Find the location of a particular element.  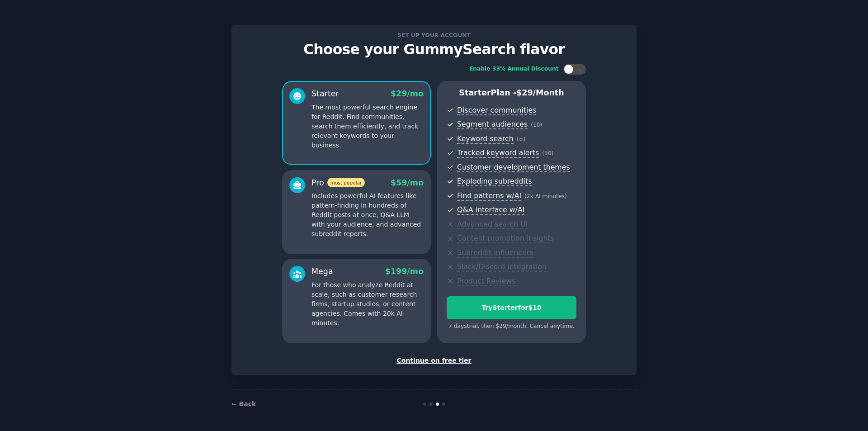

p: Choose your GummySearch flavor is located at coordinates (434, 49).